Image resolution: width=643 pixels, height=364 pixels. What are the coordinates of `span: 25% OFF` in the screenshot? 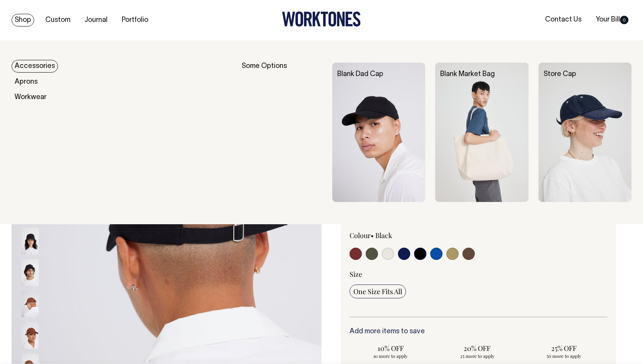 It's located at (563, 348).